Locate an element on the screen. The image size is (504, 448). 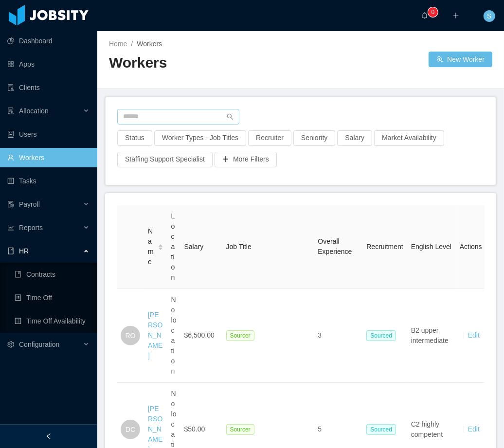
i: icon: caret-down is located at coordinates (160, 248).